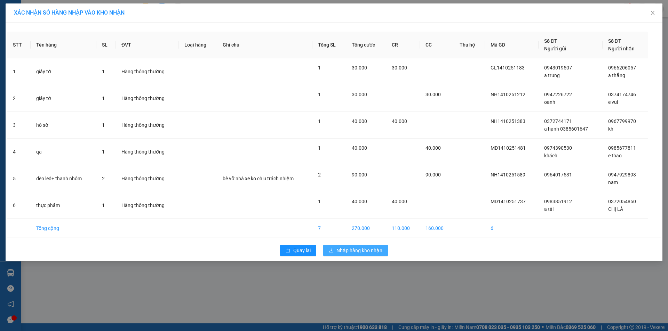 The width and height of the screenshot is (668, 331). I want to click on span: 0947226722, so click(558, 95).